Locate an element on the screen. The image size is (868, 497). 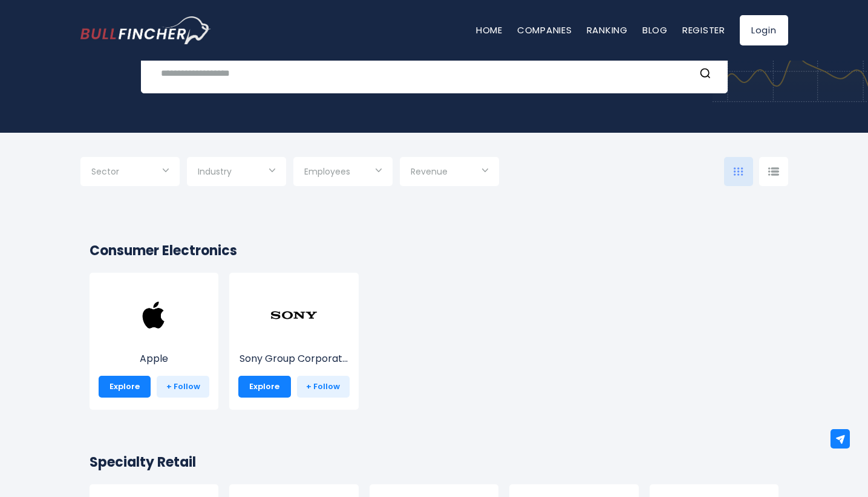
a: Companies is located at coordinates (544, 30).